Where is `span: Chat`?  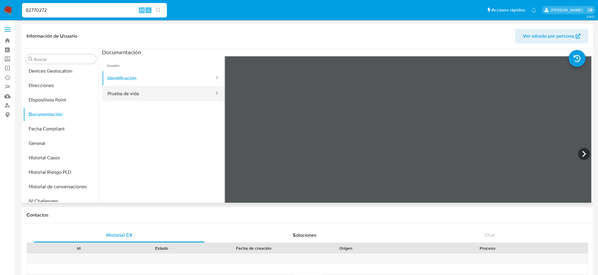
span: Chat is located at coordinates (490, 235).